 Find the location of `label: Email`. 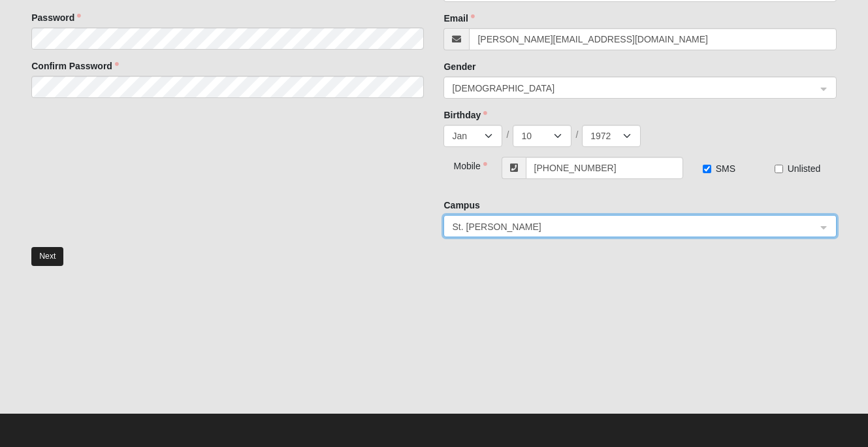

label: Email is located at coordinates (459, 18).